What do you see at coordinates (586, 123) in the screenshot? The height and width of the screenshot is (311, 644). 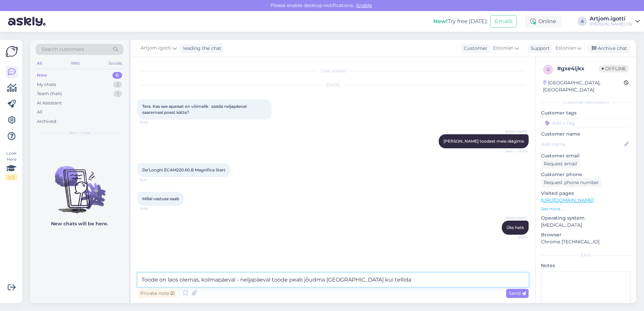 I see `input: Add a tag` at bounding box center [586, 123].